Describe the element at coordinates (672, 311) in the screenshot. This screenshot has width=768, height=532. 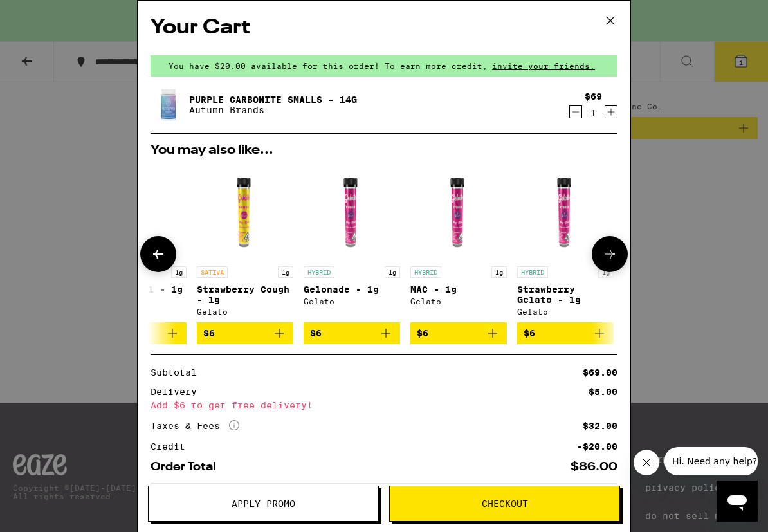
I see `div: Pabst Labs` at that location.